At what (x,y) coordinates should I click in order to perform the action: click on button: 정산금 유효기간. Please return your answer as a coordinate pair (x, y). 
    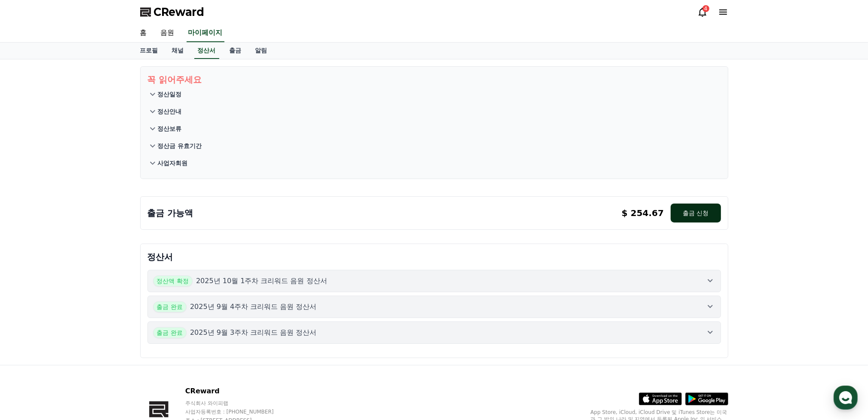
    Looking at the image, I should click on (434, 146).